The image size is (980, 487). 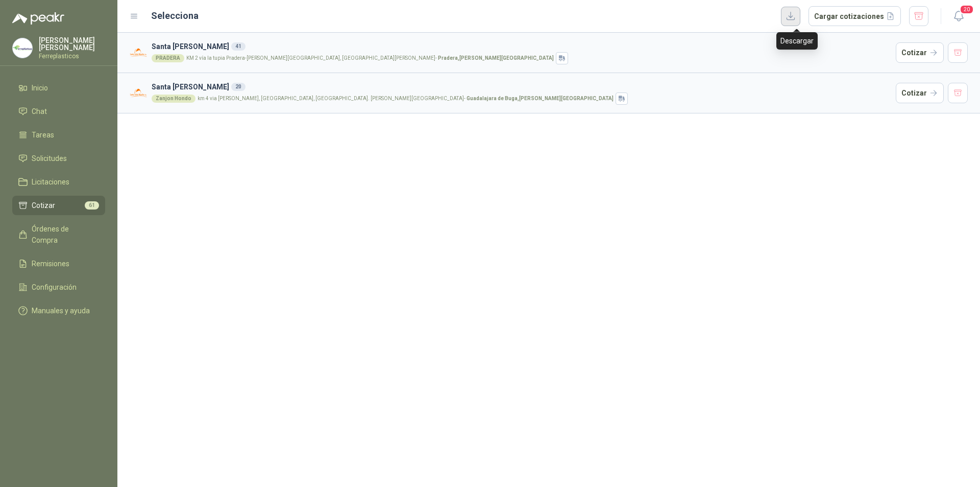 I want to click on div: Descargar, so click(x=796, y=41).